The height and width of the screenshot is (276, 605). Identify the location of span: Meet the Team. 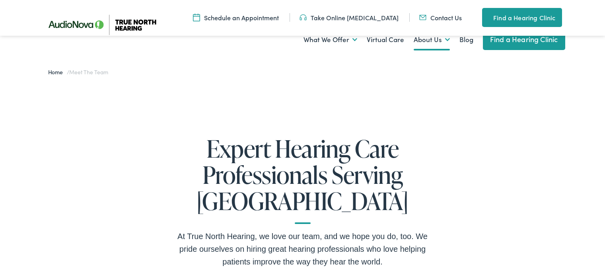
(88, 72).